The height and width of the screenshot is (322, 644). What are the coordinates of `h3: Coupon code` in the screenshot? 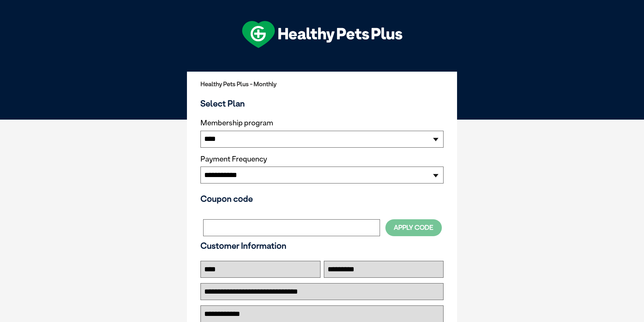 It's located at (322, 199).